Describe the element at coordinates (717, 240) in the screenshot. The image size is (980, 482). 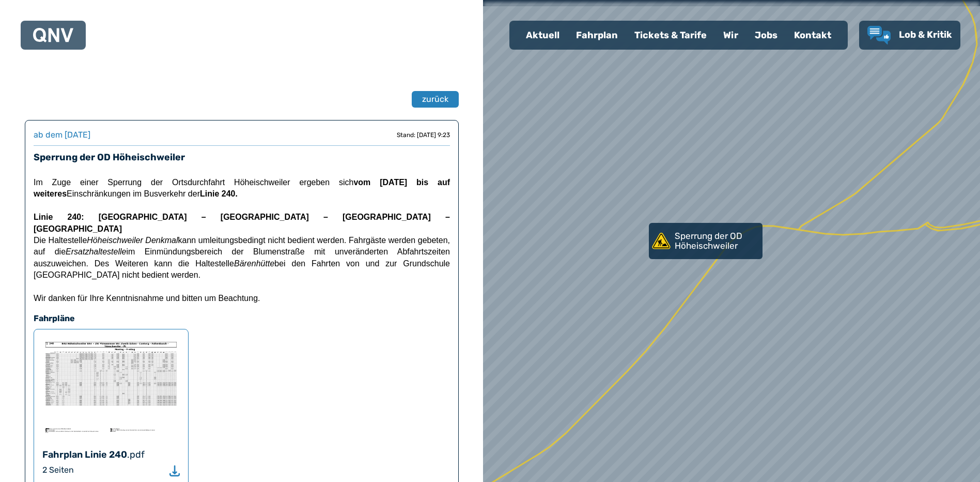
I see `p: Sperrung der OD Höheischweiler` at that location.